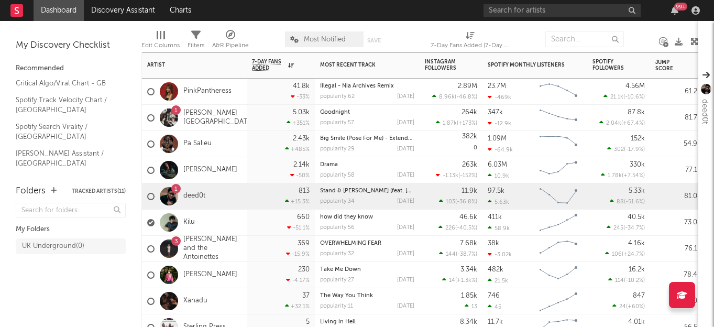  What do you see at coordinates (447, 97) in the screenshot?
I see `span: 8.96k` at bounding box center [447, 97].